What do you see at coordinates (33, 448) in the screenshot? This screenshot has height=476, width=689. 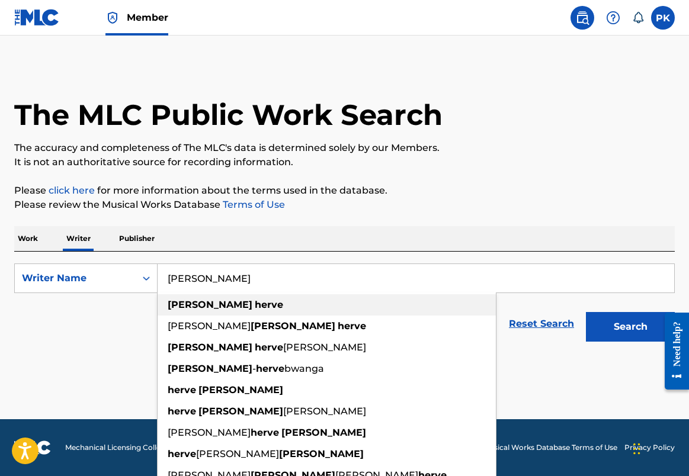 I see `img: logo` at bounding box center [33, 448].